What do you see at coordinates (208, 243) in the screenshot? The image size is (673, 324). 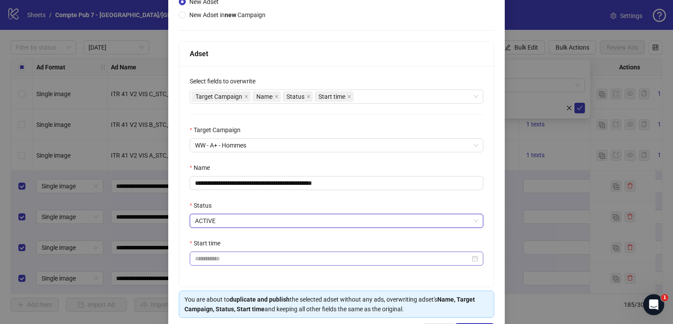 I see `label: Start time` at bounding box center [208, 243].